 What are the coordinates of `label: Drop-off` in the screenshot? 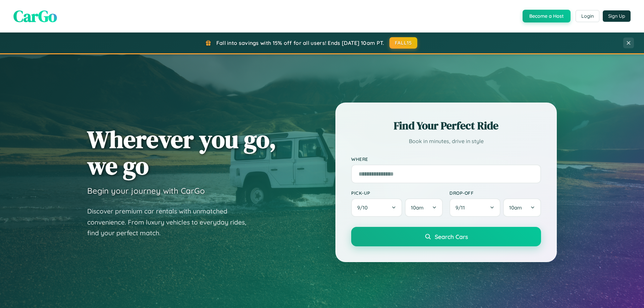 It's located at (495, 193).